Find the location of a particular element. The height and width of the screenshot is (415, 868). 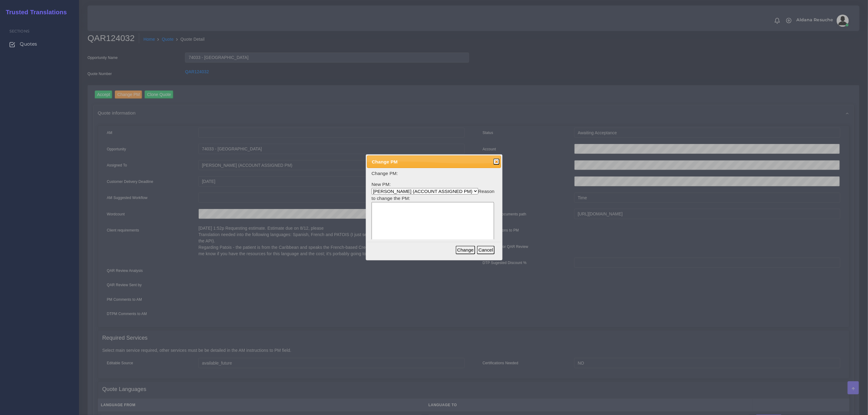

span: Change PM is located at coordinates (428, 162).